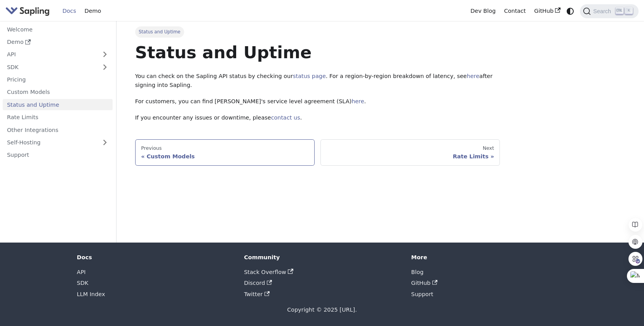 Image resolution: width=644 pixels, height=326 pixels. What do you see at coordinates (318, 152) in the screenshot?
I see `nav: Docs pages` at bounding box center [318, 152].